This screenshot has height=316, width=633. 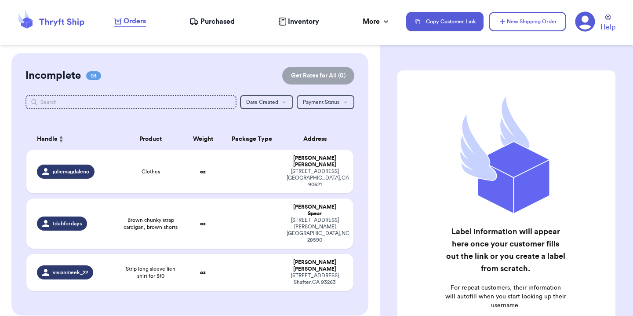 What do you see at coordinates (317, 139) in the screenshot?
I see `th: Address` at bounding box center [317, 139].